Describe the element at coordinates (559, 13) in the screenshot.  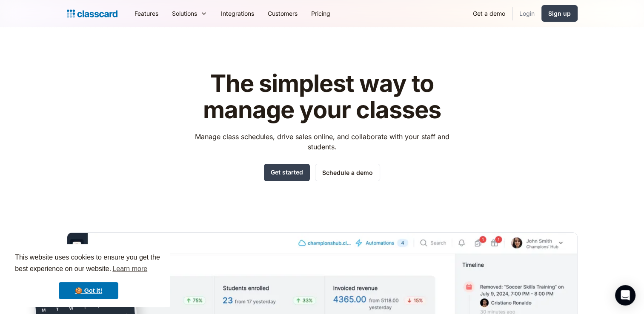
I see `div: Sign up` at that location.